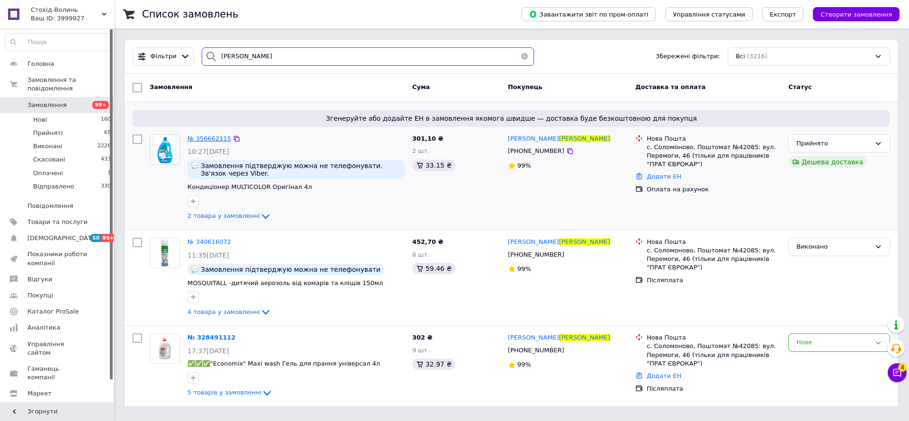 The image size is (909, 421). What do you see at coordinates (525, 87) in the screenshot?
I see `span: Покупець` at bounding box center [525, 87].